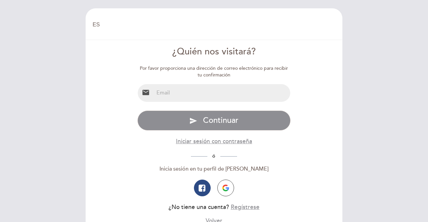  I want to click on span: ¿No tiene una cuenta?, so click(198, 207).